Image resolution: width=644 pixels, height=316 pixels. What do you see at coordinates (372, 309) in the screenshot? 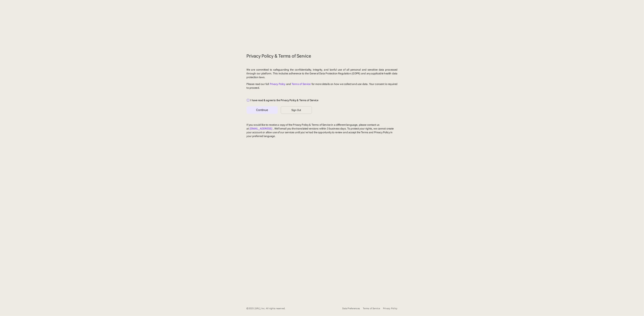
I see `div: Terms of Service` at bounding box center [372, 309].